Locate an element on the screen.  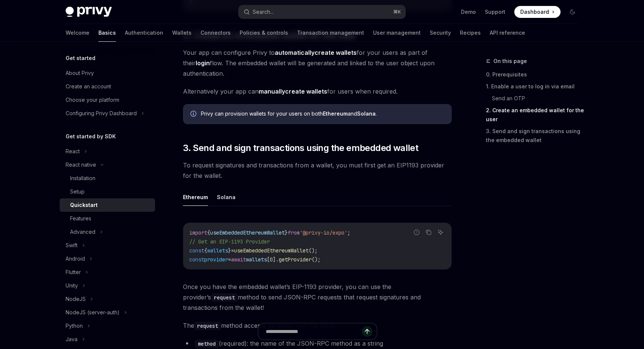
span: ⌘ K is located at coordinates (397, 12).